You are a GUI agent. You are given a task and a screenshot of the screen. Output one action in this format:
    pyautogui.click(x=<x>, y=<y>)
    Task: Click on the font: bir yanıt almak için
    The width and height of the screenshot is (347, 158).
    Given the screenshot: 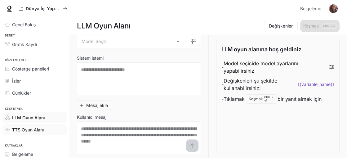 What is the action you would take?
    pyautogui.click(x=299, y=99)
    